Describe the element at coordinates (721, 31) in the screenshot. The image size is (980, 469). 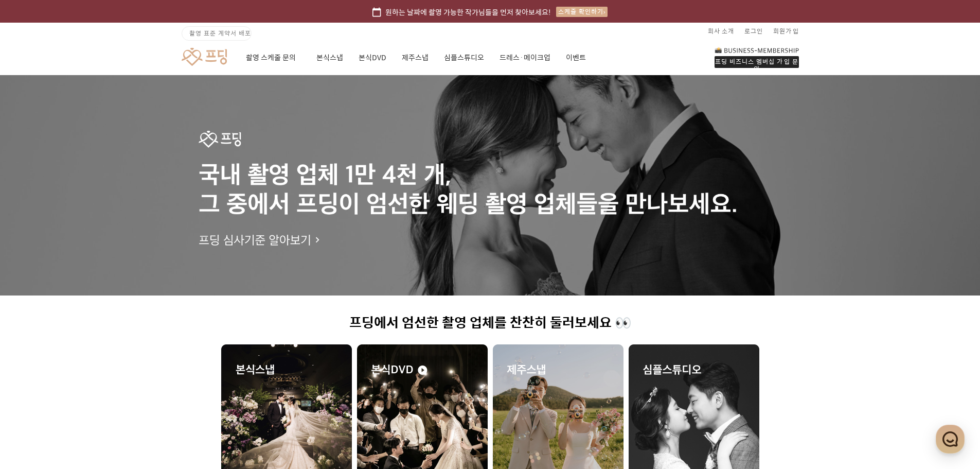
I see `a: 회사 소개` at that location.